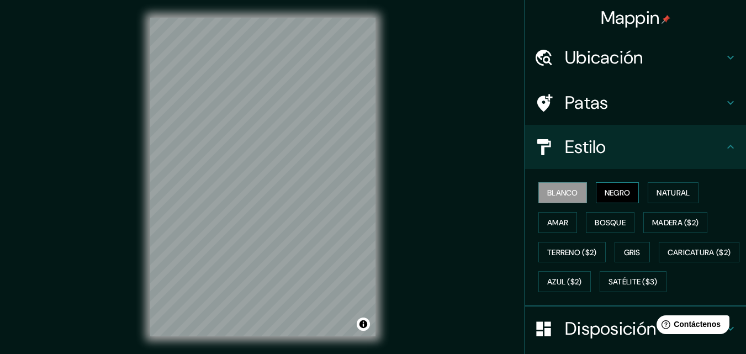  What do you see at coordinates (558, 223) in the screenshot?
I see `button: Amar` at bounding box center [558, 223].